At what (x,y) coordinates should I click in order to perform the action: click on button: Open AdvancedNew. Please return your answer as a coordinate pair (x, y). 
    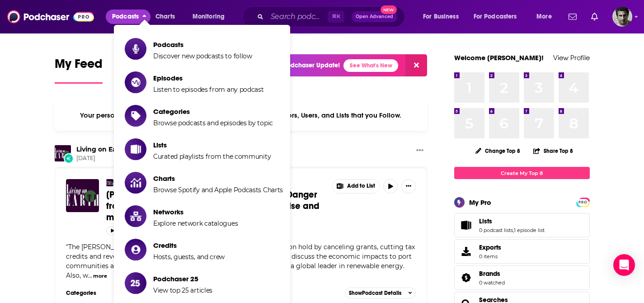
    Looking at the image, I should click on (374, 17).